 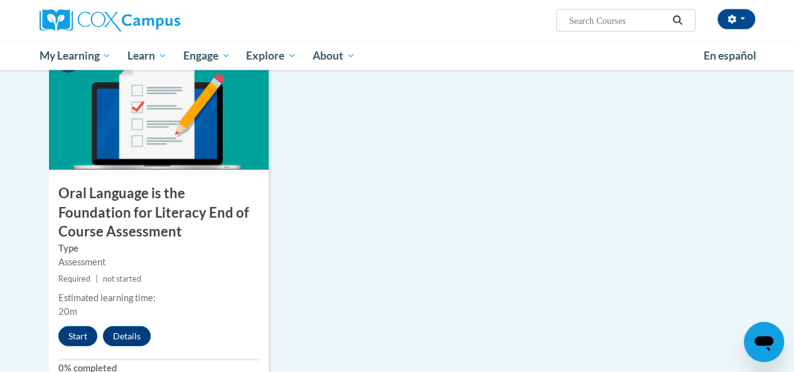 What do you see at coordinates (730, 56) in the screenshot?
I see `a: En español` at bounding box center [730, 56].